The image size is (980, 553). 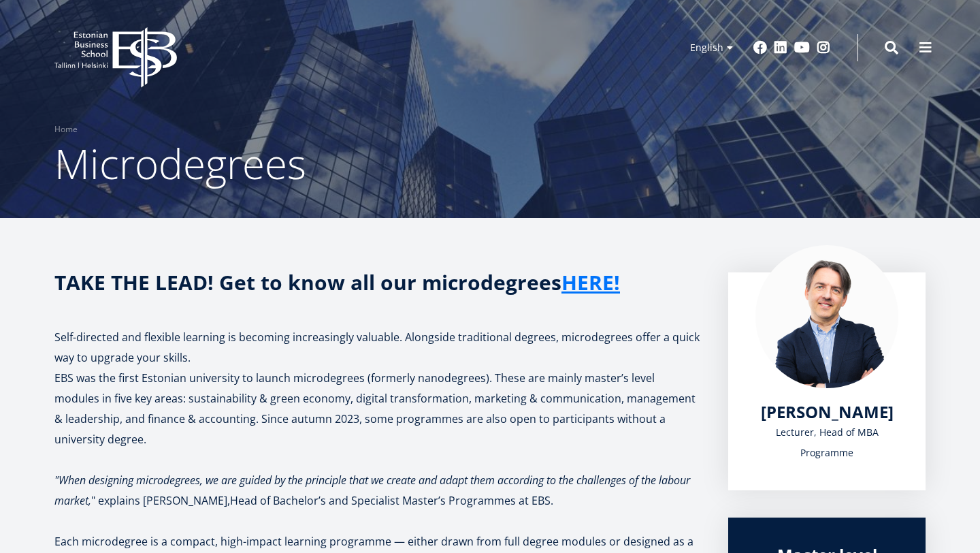 What do you see at coordinates (591, 283) in the screenshot?
I see `a: HERE!` at bounding box center [591, 283].